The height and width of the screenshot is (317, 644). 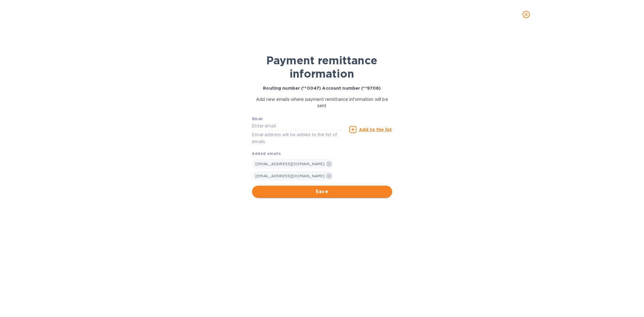 What do you see at coordinates (300, 138) in the screenshot?
I see `p: Email address will be added to the list of emails` at bounding box center [300, 138].